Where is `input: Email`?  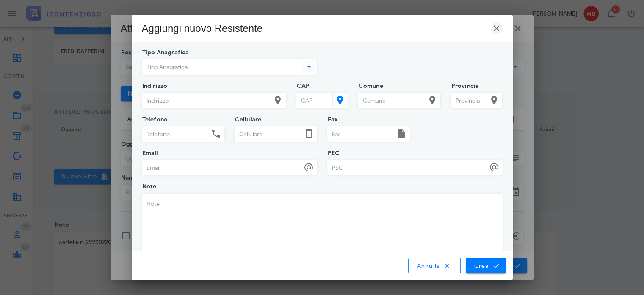
input: Email is located at coordinates (222, 168).